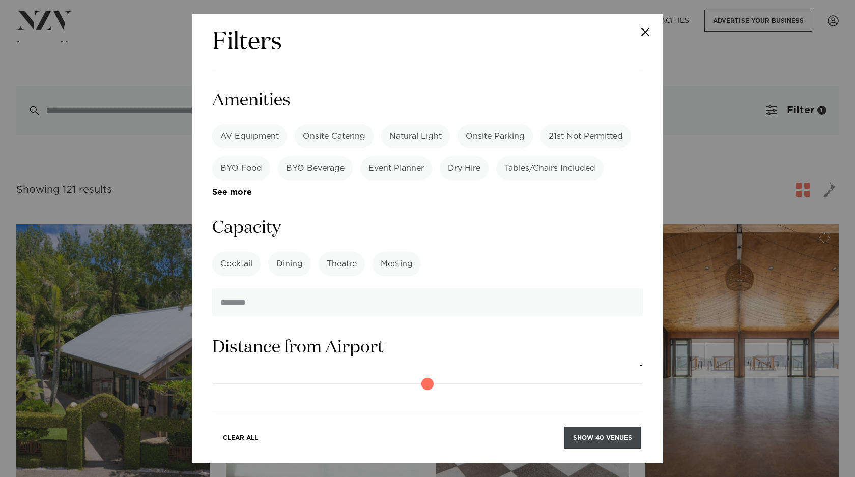  What do you see at coordinates (290, 264) in the screenshot?
I see `label: Dining` at bounding box center [290, 264].